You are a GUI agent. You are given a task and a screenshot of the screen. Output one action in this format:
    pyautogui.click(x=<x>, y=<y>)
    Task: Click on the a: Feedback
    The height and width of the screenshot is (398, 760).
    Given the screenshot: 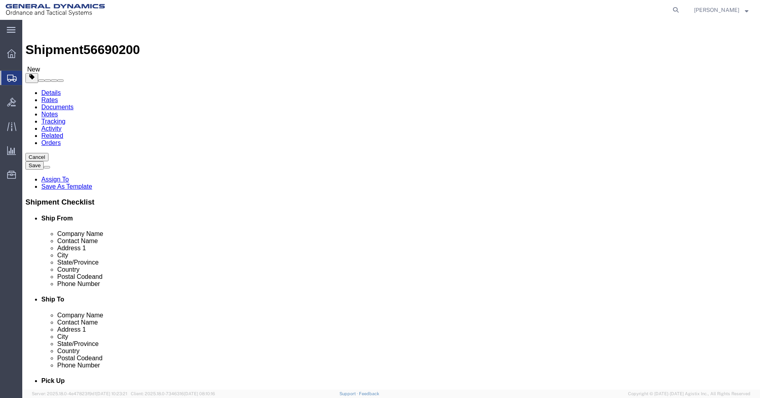 What is the action you would take?
    pyautogui.click(x=369, y=394)
    